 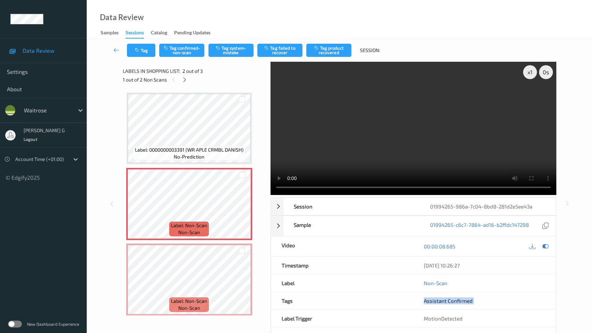 What do you see at coordinates (141, 50) in the screenshot?
I see `button: Tag` at bounding box center [141, 50].